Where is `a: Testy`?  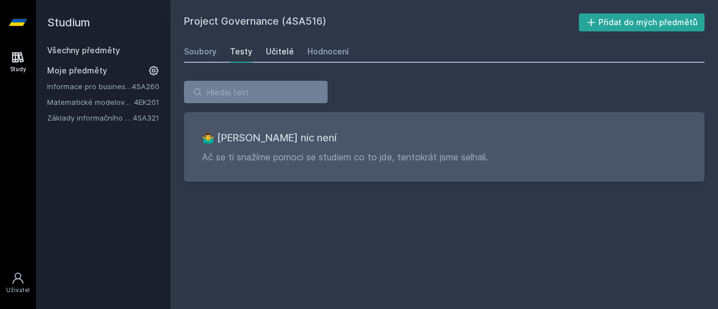 a: Testy is located at coordinates (241, 52).